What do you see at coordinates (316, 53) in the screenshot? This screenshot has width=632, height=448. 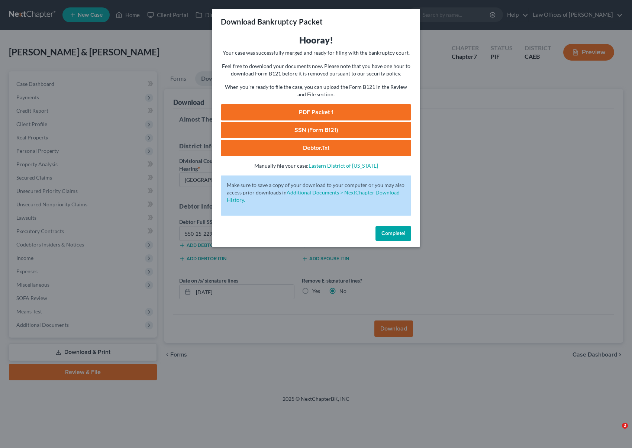 I see `p: Your case was successfully merged and ready for filing with the bankruptcy court.` at bounding box center [316, 53].